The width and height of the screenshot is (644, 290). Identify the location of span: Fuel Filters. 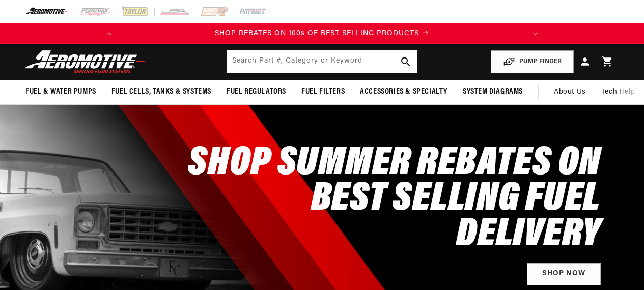
(323, 92).